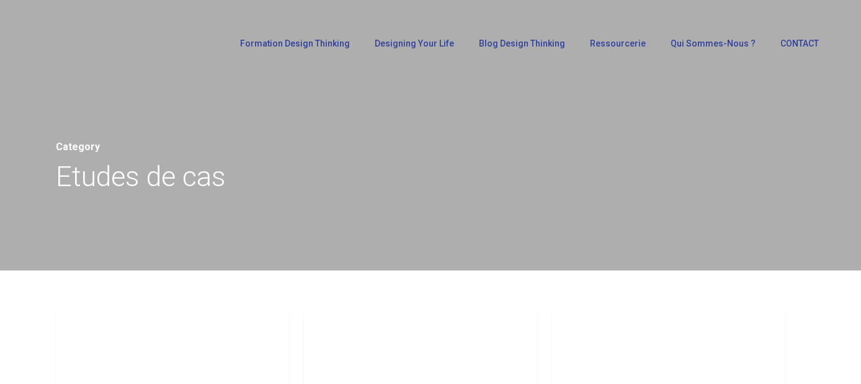 This screenshot has height=384, width=861. Describe the element at coordinates (618, 43) in the screenshot. I see `a: Ressourcerie` at that location.